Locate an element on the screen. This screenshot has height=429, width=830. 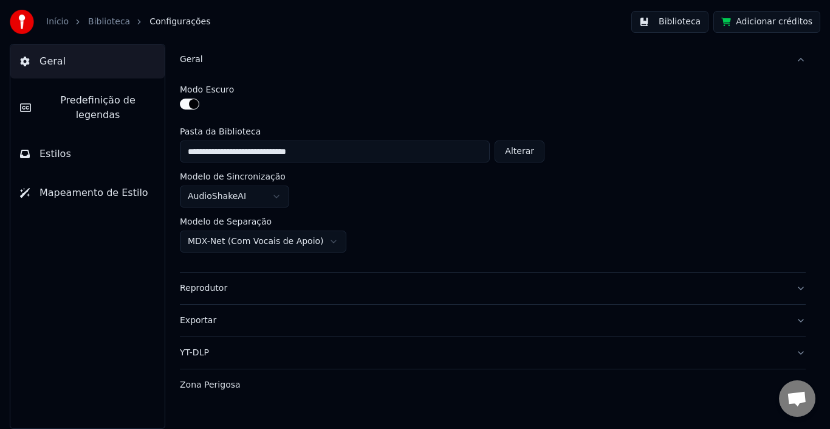
img: youka is located at coordinates (22, 22).